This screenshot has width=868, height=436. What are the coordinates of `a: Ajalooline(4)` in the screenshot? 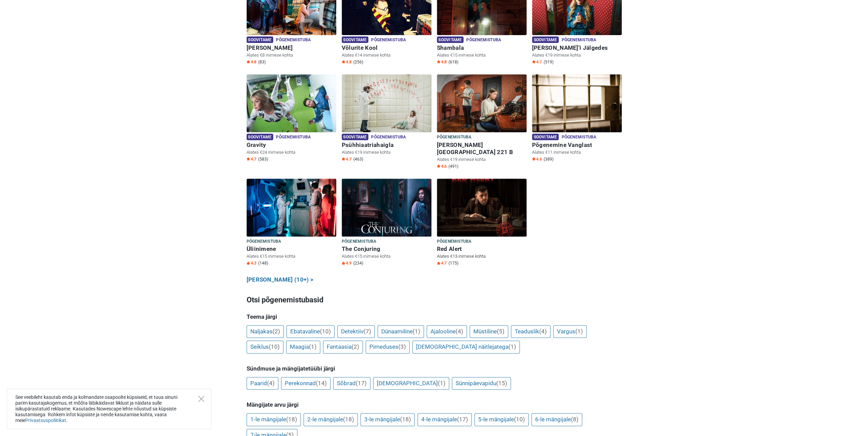 It's located at (447, 331).